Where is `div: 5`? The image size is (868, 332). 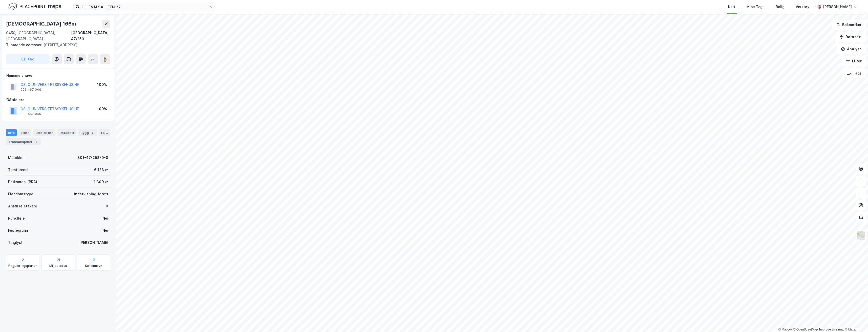
div: 5 is located at coordinates (93, 133).